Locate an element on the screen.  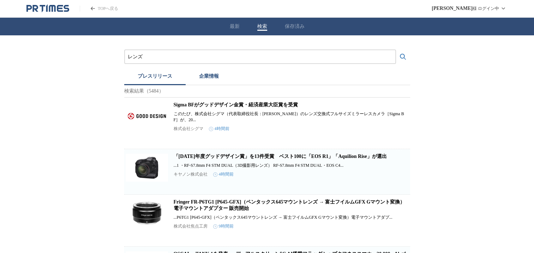
button: 検索 is located at coordinates (262, 26).